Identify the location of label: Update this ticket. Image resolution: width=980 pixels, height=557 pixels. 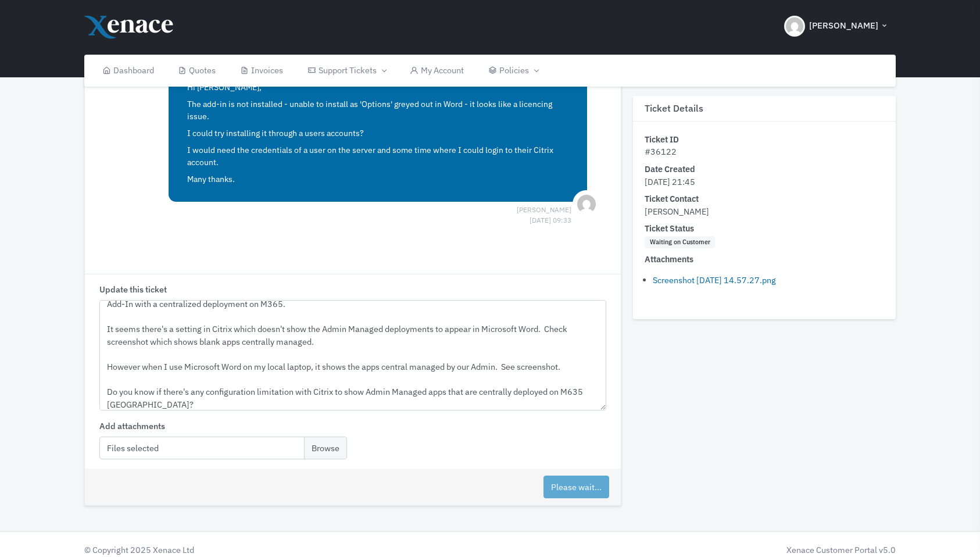
(133, 290).